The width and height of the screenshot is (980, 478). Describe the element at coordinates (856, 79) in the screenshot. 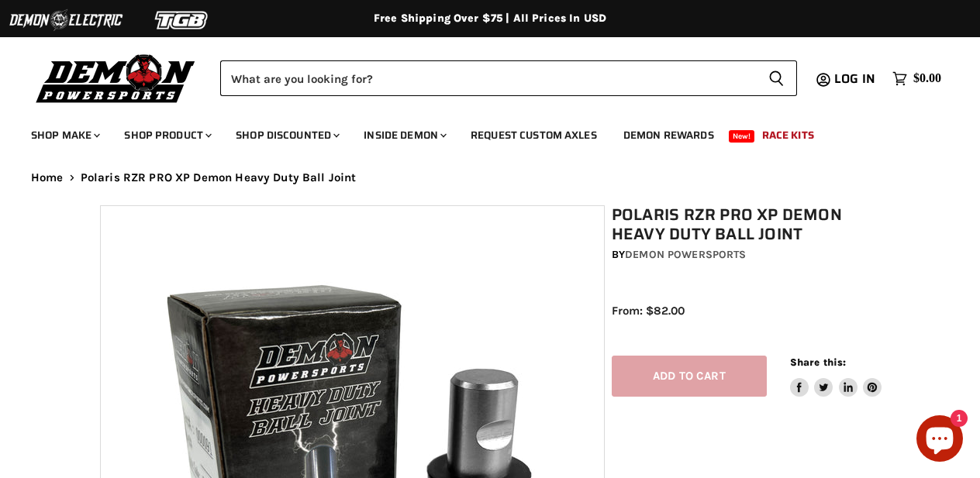

I see `a: Log in` at that location.